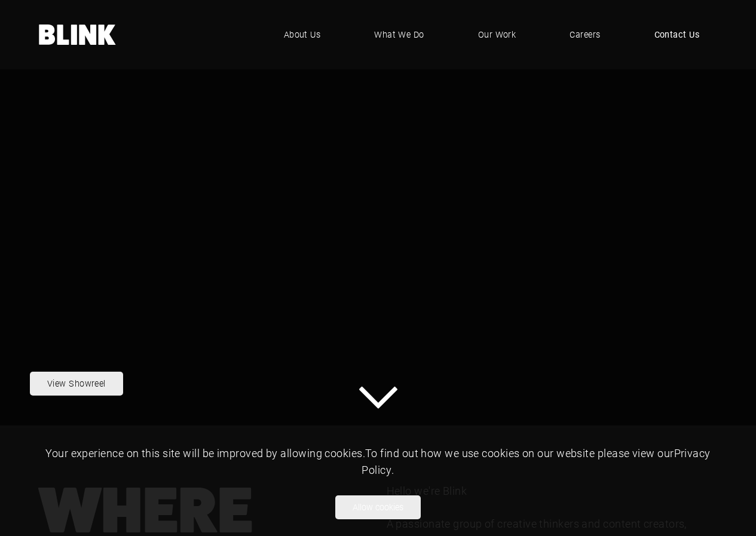 This screenshot has height=536, width=756. Describe the element at coordinates (498, 35) in the screenshot. I see `span: Our Work` at that location.